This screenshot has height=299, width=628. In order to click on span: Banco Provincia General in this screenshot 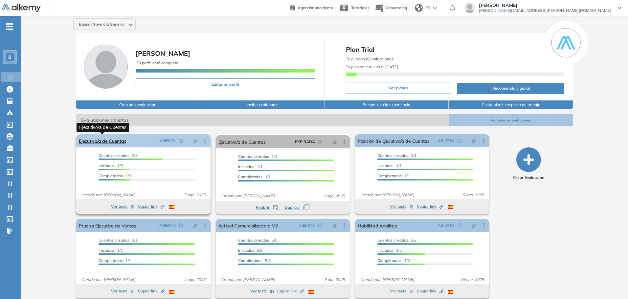, I will do `click(101, 24)`.